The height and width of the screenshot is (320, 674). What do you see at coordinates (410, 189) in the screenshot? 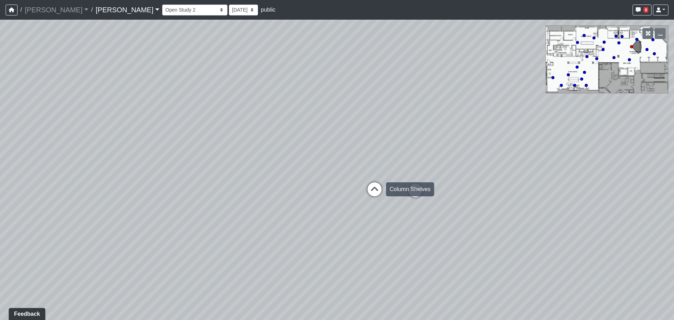
I see `div: Column Shelves` at bounding box center [410, 189].